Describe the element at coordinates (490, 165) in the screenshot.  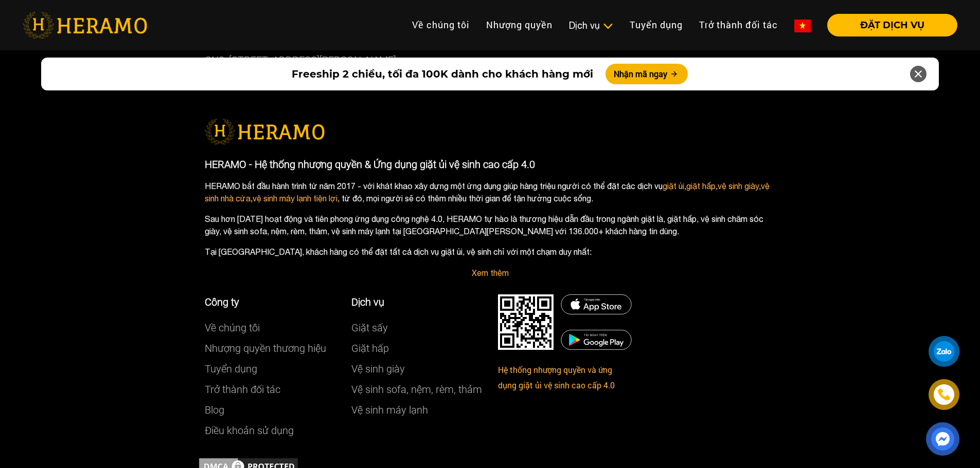
I see `p: HERAMO - Hệ thống nhượng quyền & Ứng dụng giặt ủi vệ sinh cao cấp 4.0` at that location.